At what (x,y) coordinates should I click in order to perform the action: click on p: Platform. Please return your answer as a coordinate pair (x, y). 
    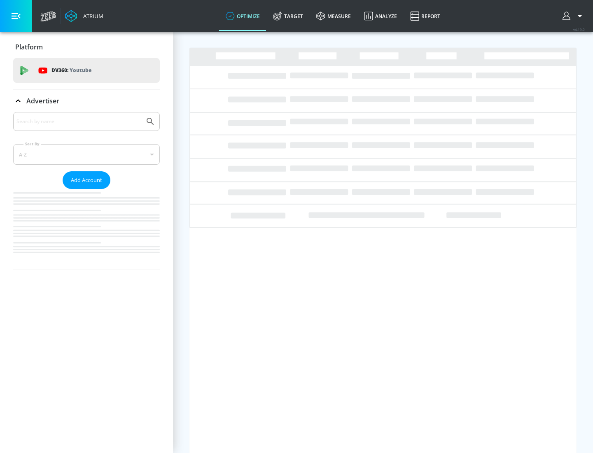
    Looking at the image, I should click on (29, 47).